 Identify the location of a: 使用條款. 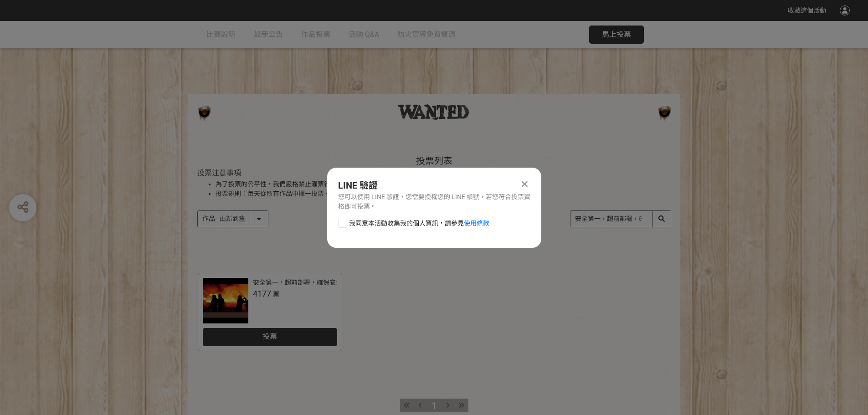
(477, 223).